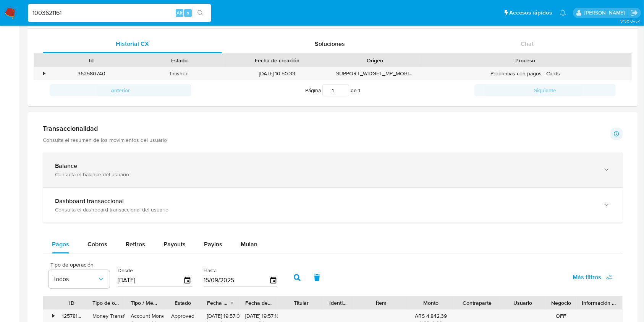 Image resolution: width=644 pixels, height=322 pixels. I want to click on span: Soluciones, so click(330, 44).